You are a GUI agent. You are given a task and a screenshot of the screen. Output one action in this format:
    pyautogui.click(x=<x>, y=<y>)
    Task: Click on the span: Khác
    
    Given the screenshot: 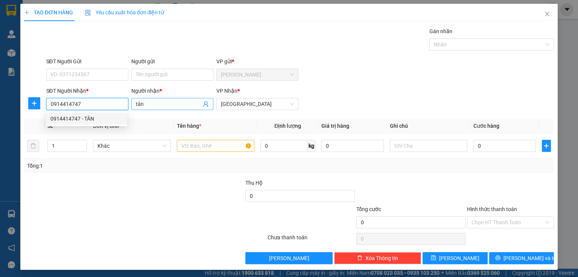 What is the action you would take?
    pyautogui.click(x=132, y=146)
    